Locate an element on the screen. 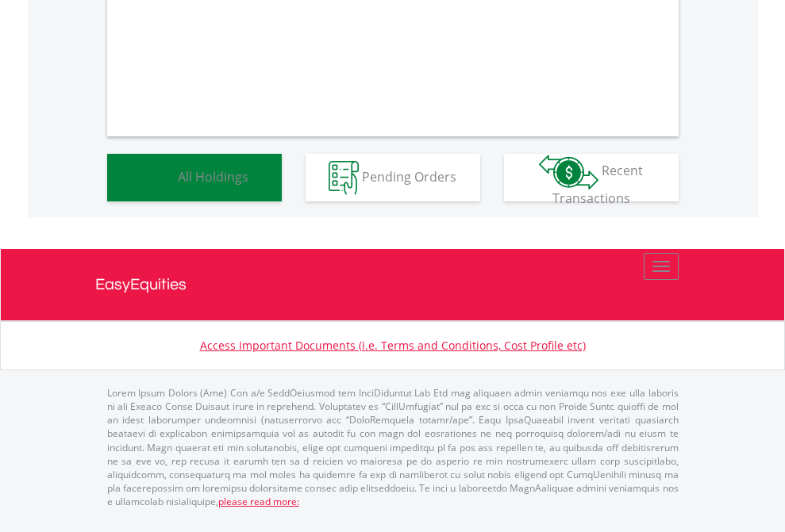  img: transactions-zar-wht.png is located at coordinates (568, 172).